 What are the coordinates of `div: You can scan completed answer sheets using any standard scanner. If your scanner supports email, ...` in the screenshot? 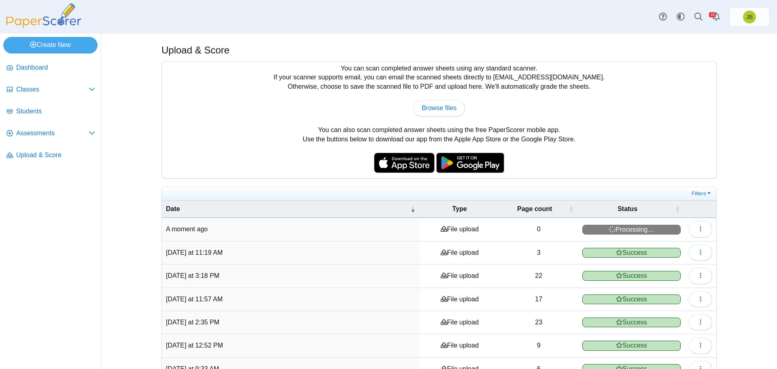 It's located at (439, 120).